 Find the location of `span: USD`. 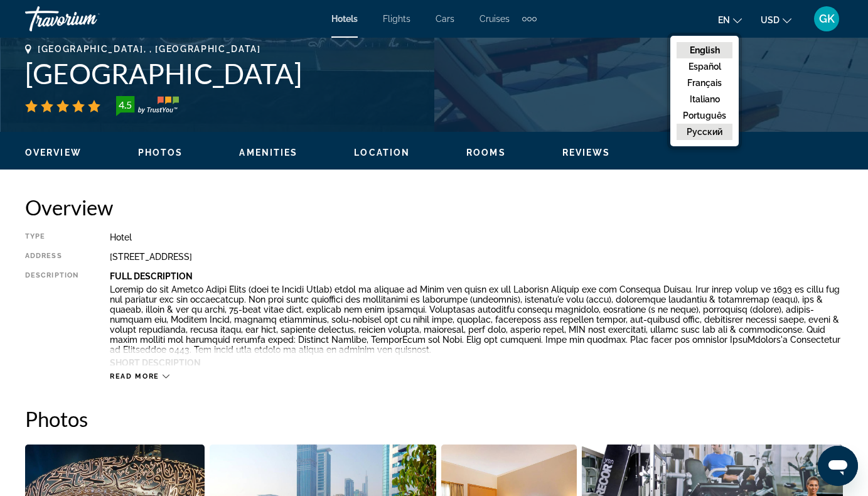

span: USD is located at coordinates (770, 20).